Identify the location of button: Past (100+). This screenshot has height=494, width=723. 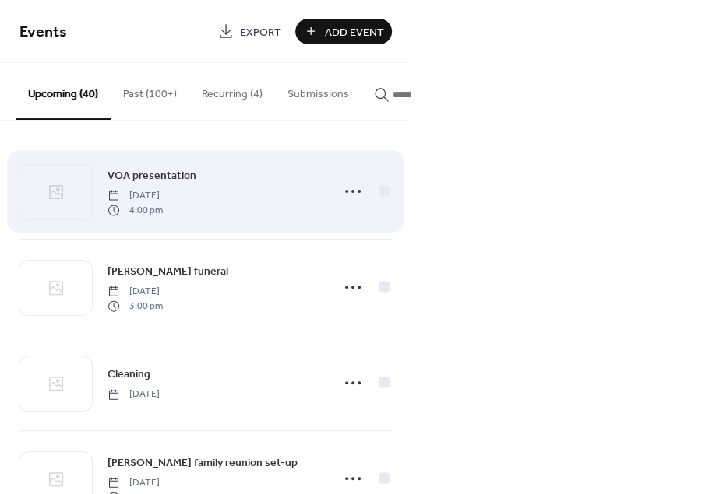
(150, 90).